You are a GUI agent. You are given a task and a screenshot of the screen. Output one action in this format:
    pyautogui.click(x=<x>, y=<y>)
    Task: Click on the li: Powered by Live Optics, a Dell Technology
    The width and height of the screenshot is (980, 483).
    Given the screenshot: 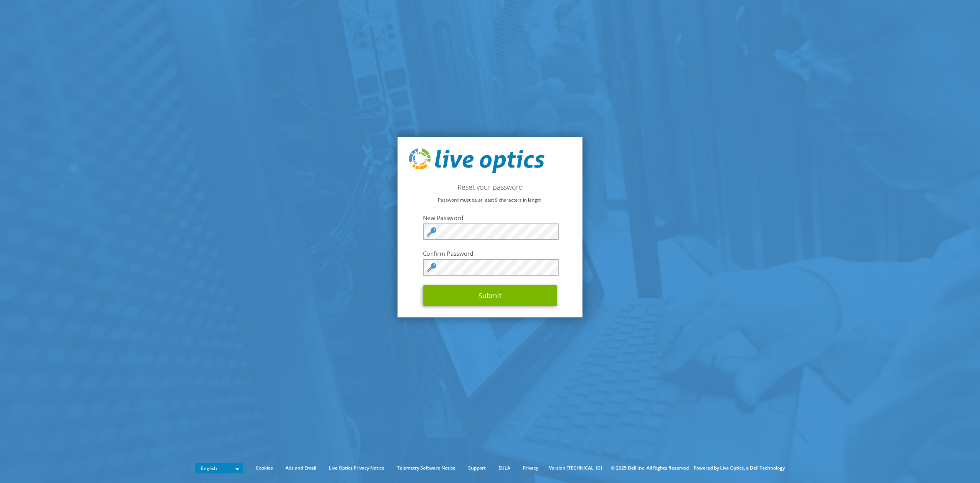 What is the action you would take?
    pyautogui.click(x=739, y=468)
    